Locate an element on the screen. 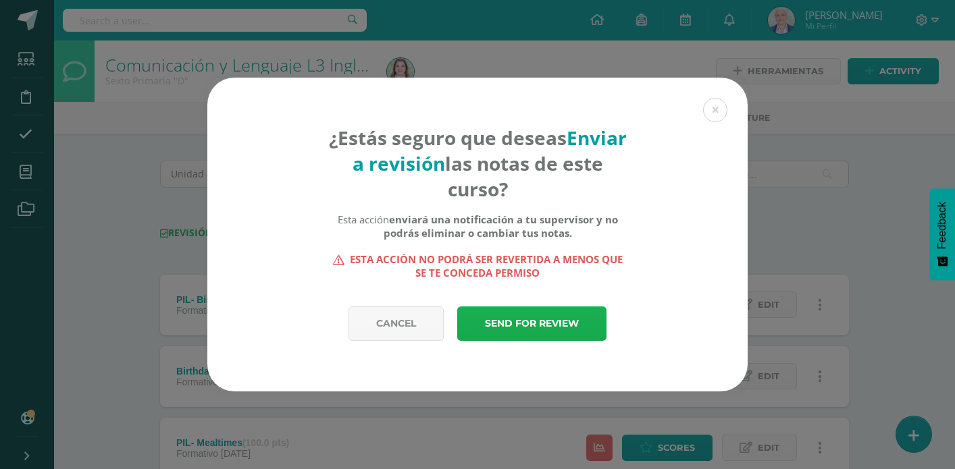 Image resolution: width=955 pixels, height=469 pixels. a: Send for review is located at coordinates (532, 324).